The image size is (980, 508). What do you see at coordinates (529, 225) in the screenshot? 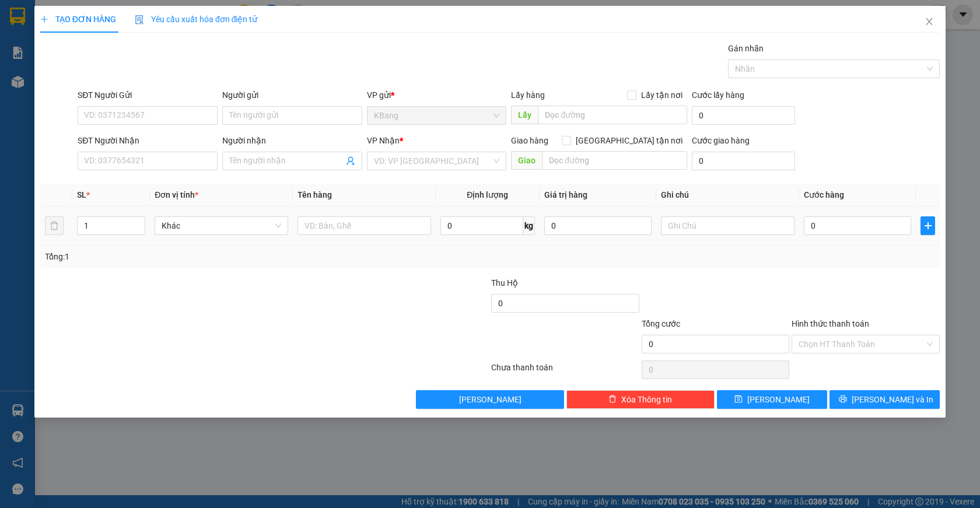
I see `span: kg` at bounding box center [529, 225].